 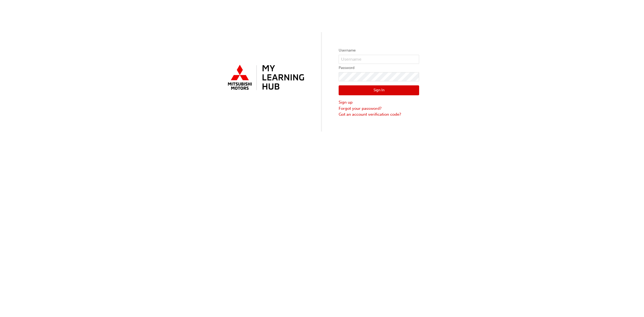 What do you see at coordinates (379, 102) in the screenshot?
I see `a: Sign up` at bounding box center [379, 102].